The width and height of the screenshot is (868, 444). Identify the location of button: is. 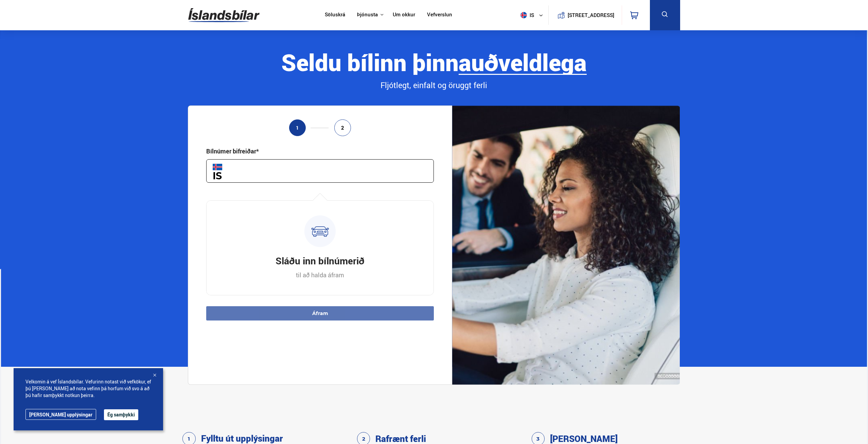
(533, 15).